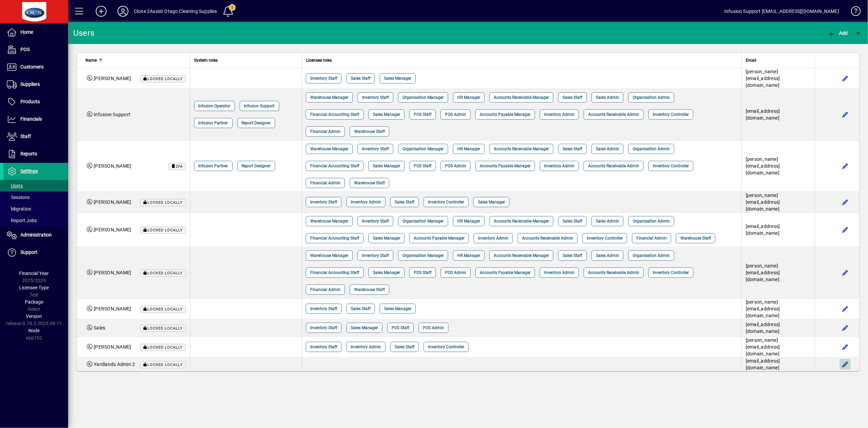 The image size is (868, 428). I want to click on a: Products, so click(35, 102).